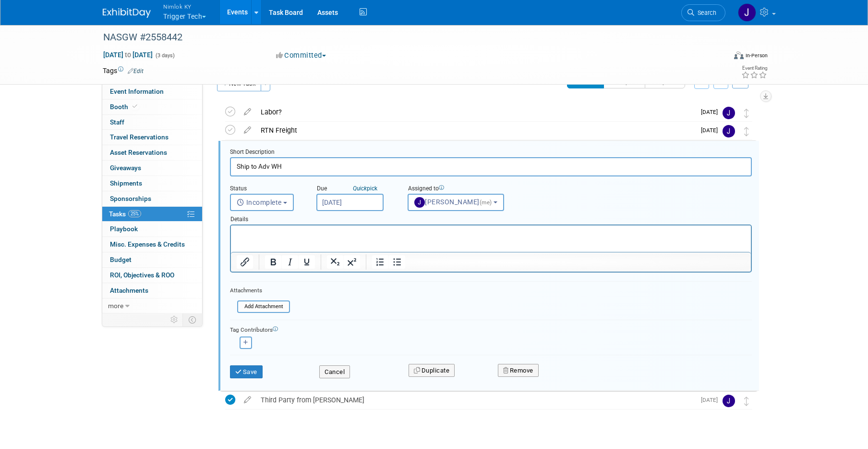  I want to click on input: Name of task or a short description, so click(490, 166).